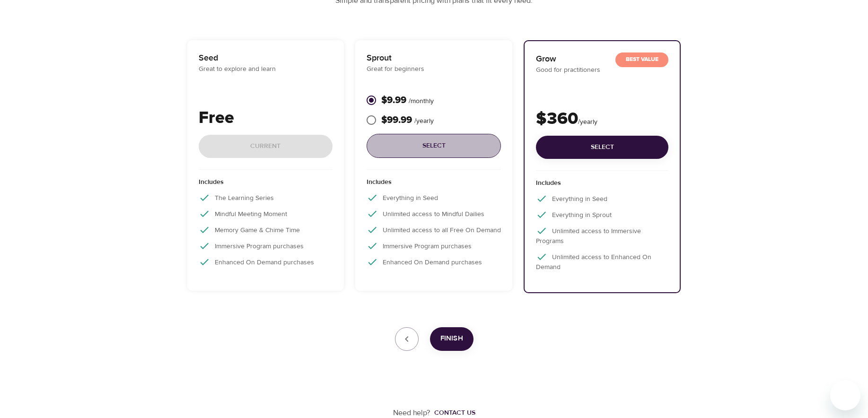 The height and width of the screenshot is (418, 868). What do you see at coordinates (266, 198) in the screenshot?
I see `p: The Learning Series` at bounding box center [266, 198].